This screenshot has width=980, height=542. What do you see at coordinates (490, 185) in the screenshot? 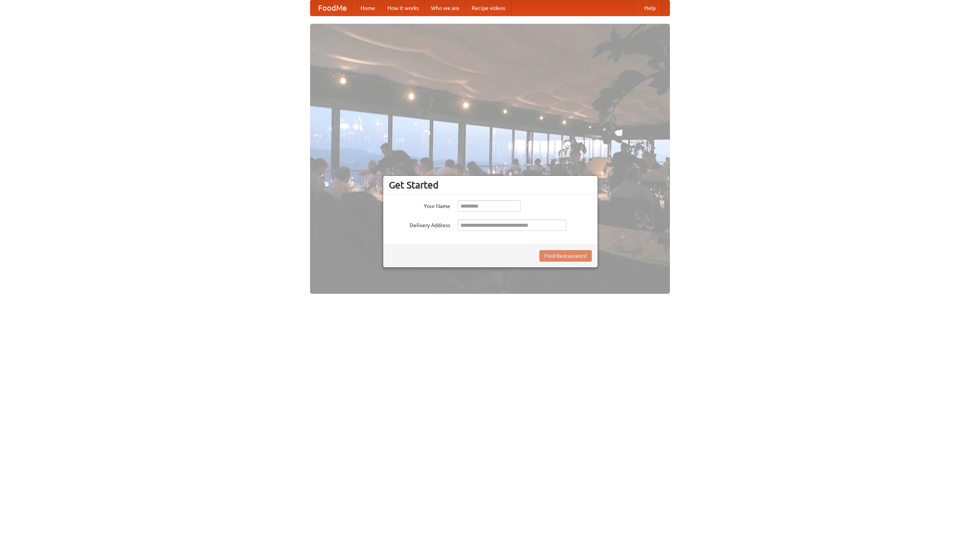
I see `h3: Get Started` at bounding box center [490, 185].